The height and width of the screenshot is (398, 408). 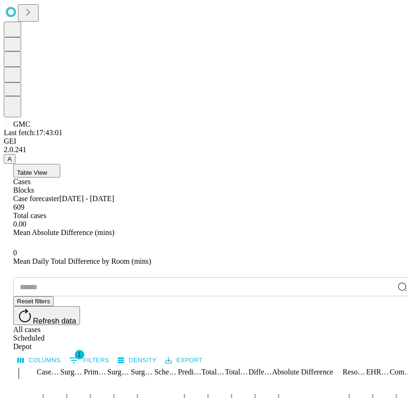 I want to click on div: EHR Action, so click(x=378, y=372).